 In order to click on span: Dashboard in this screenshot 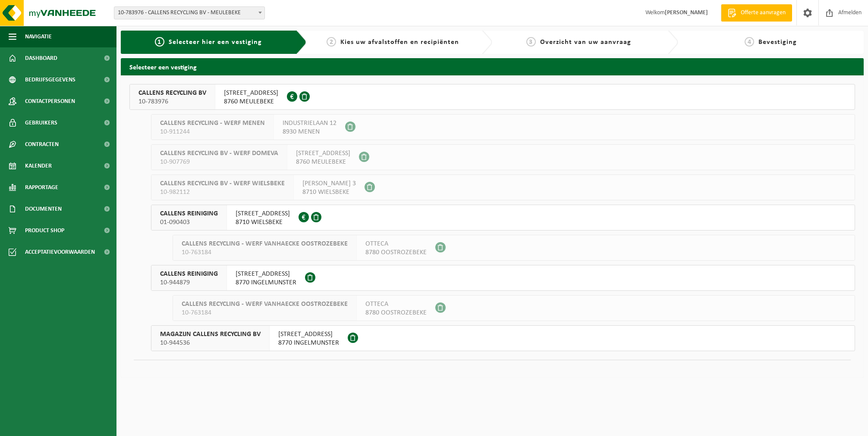, I will do `click(41, 58)`.